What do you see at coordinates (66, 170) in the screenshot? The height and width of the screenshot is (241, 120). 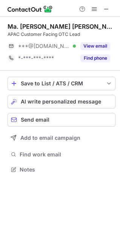 I see `span: Notes` at bounding box center [66, 170].